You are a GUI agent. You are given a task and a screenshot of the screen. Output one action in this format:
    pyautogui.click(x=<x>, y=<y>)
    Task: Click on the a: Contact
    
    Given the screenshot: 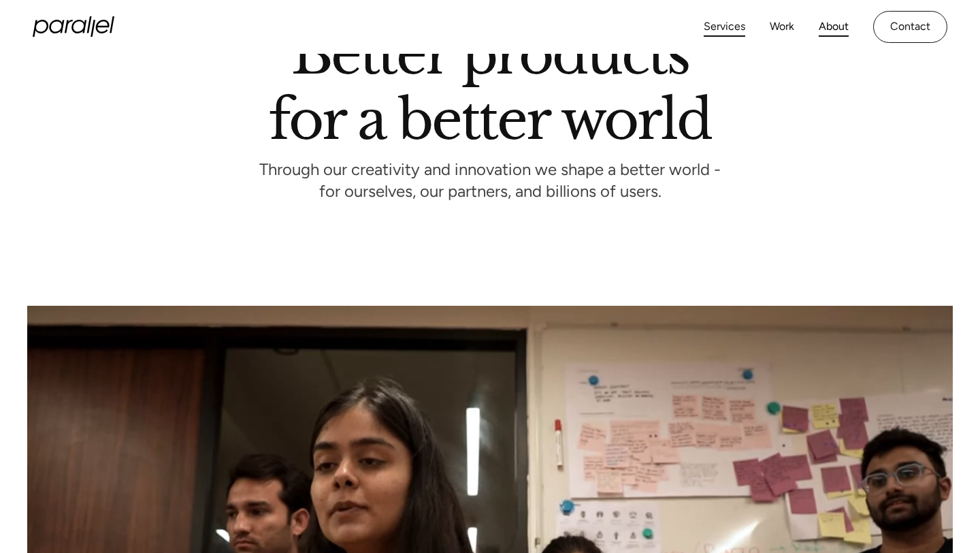 What is the action you would take?
    pyautogui.click(x=910, y=26)
    